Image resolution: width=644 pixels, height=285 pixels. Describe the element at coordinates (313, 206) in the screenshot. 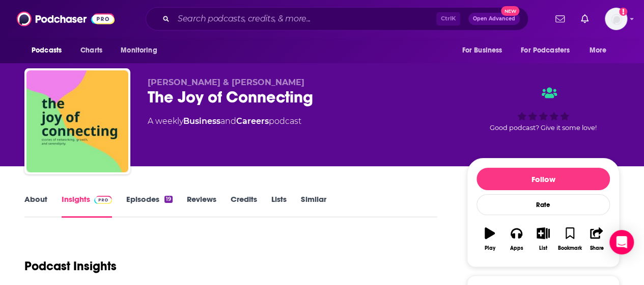

I see `a: Similar` at that location.